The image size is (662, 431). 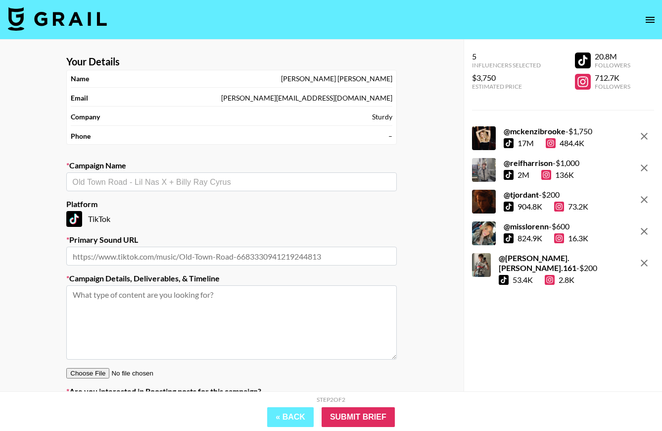 I want to click on div: - $ 1,000, so click(x=542, y=163).